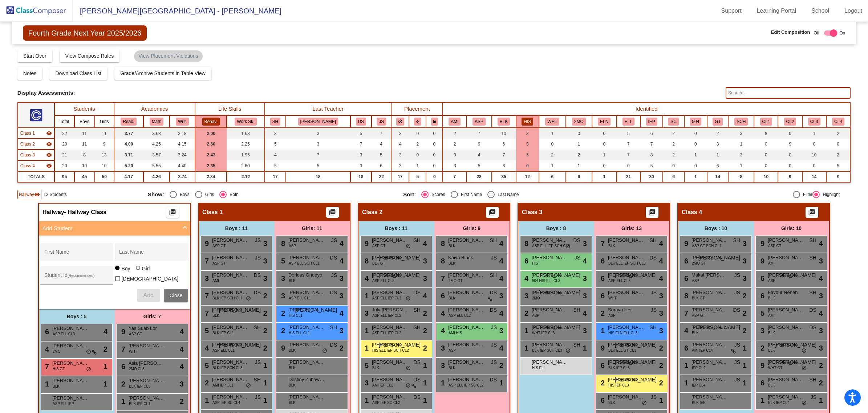 The height and width of the screenshot is (413, 868). I want to click on td: 4.00, so click(129, 144).